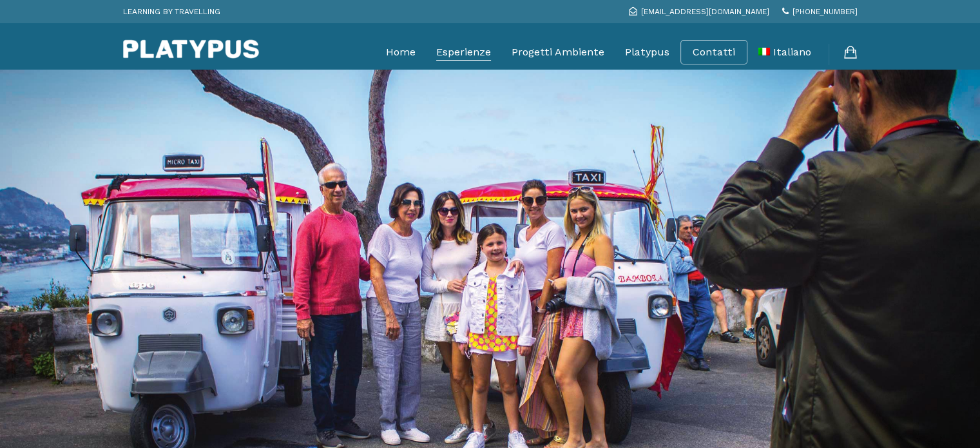 The height and width of the screenshot is (448, 980). I want to click on a: Home, so click(400, 52).